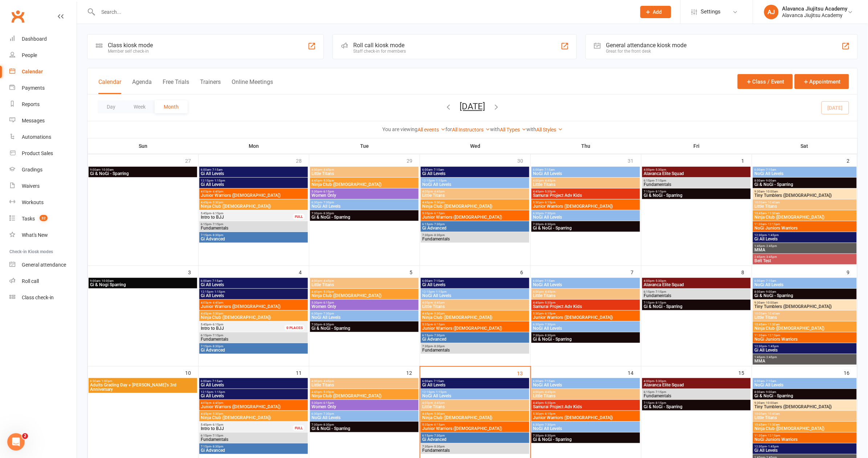 The height and width of the screenshot is (458, 868). I want to click on span: 11:30am, so click(805, 224).